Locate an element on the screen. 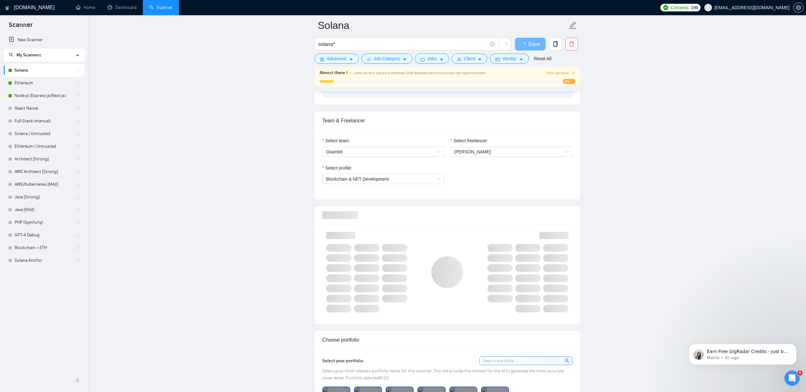  span: 6% is located at coordinates (569, 81).